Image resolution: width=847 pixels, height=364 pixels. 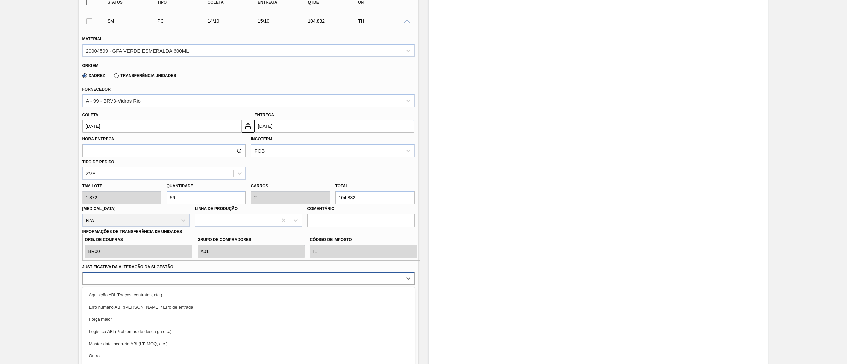 What do you see at coordinates (361, 209) in the screenshot?
I see `label: Comentário` at bounding box center [361, 209].